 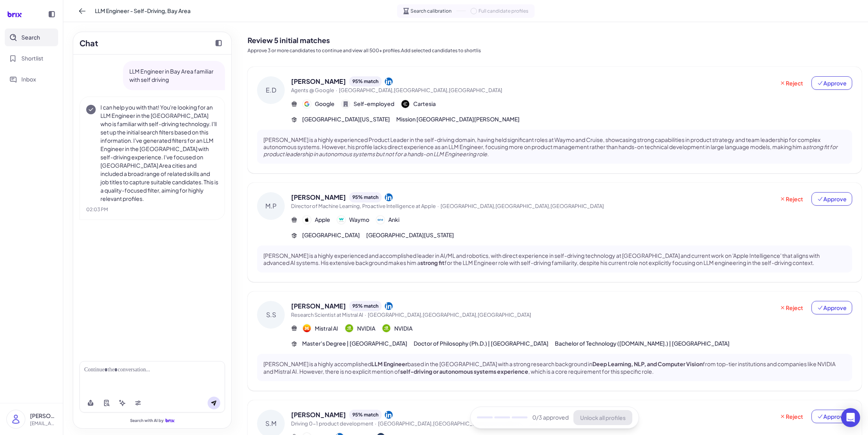 What do you see at coordinates (28, 79) in the screenshot?
I see `span: Inbox` at bounding box center [28, 79].